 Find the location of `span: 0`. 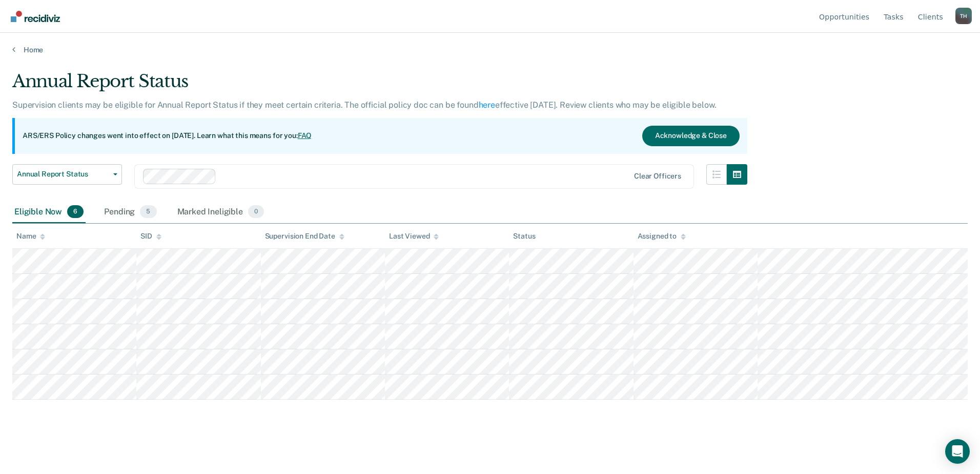

span: 0 is located at coordinates (255, 212).